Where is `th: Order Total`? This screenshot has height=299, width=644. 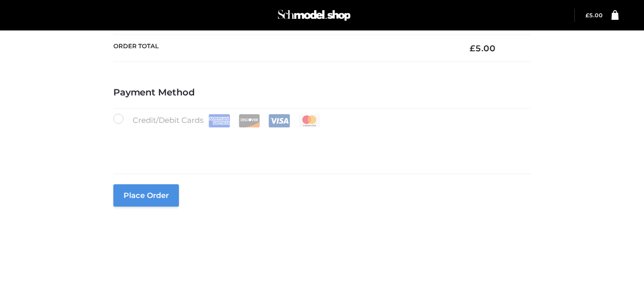 th: Order Total is located at coordinates (284, 48).